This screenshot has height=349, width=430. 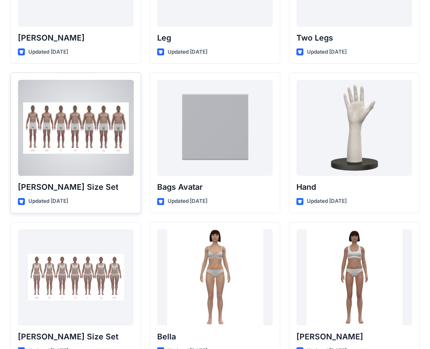 What do you see at coordinates (215, 38) in the screenshot?
I see `p: Leg` at bounding box center [215, 38].